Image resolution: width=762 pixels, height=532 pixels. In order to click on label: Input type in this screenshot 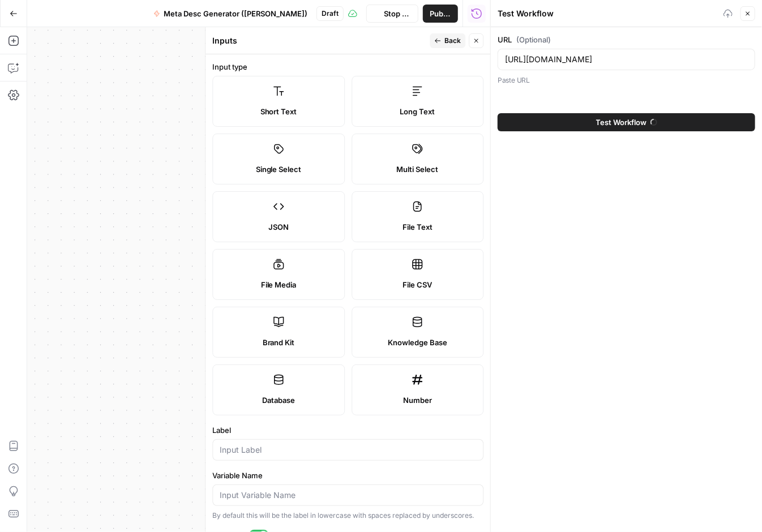, I will do `click(348, 67)`.